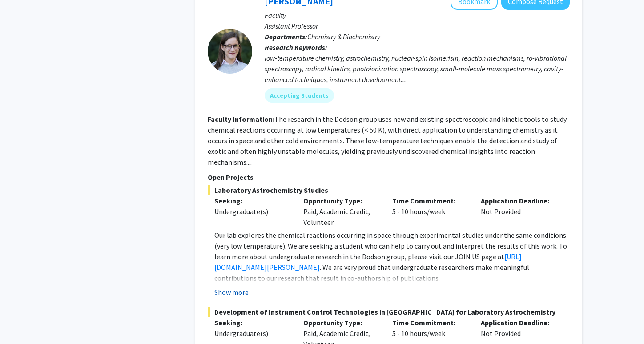 The height and width of the screenshot is (344, 644). I want to click on span: Chemistry & Biochemistry, so click(344, 37).